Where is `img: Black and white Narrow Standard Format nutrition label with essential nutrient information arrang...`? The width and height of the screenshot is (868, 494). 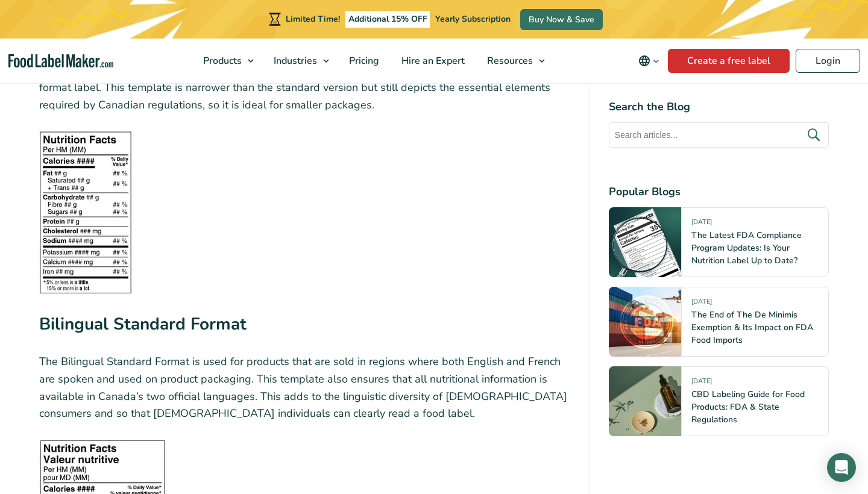
img: Black and white Narrow Standard Format nutrition label with essential nutrient information arrang... is located at coordinates (85, 213).